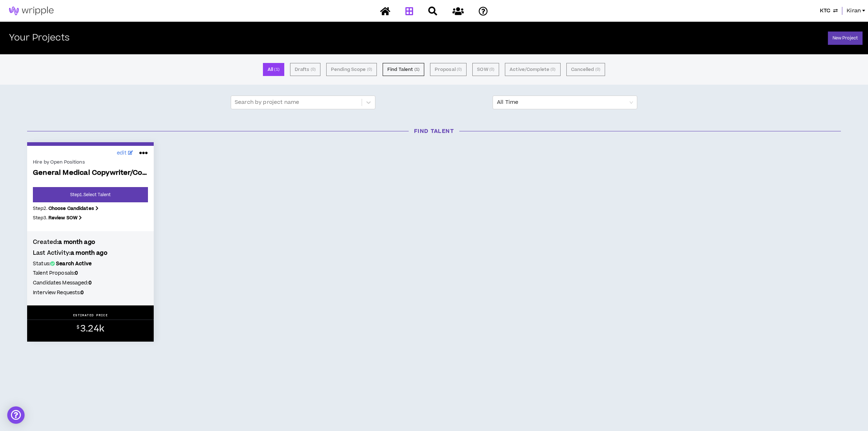 The width and height of the screenshot is (868, 431). I want to click on span: Kiran, so click(853, 11).